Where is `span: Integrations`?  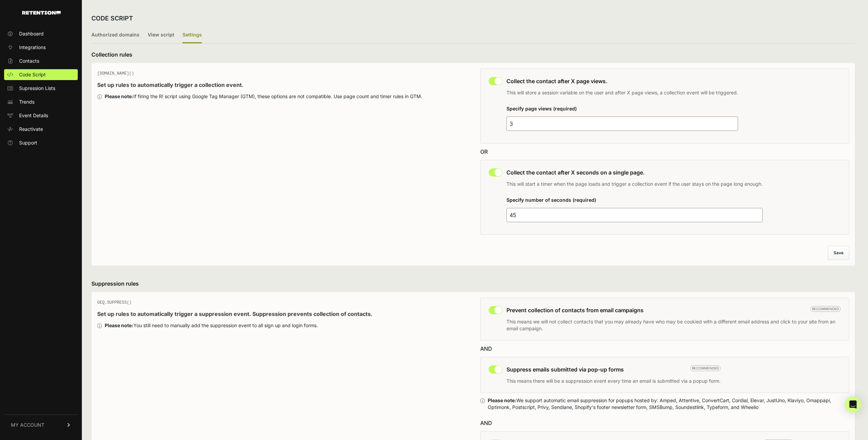 span: Integrations is located at coordinates (32, 47).